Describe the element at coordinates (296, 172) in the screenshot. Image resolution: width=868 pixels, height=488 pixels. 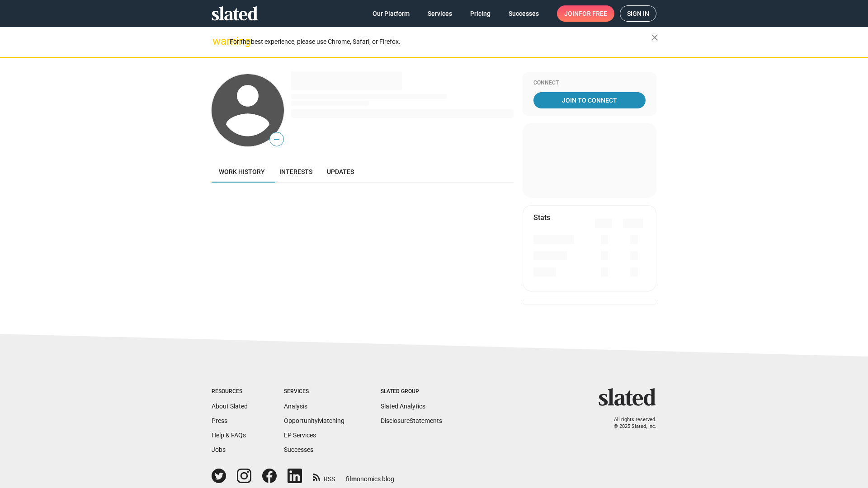
I see `span: Interests` at that location.